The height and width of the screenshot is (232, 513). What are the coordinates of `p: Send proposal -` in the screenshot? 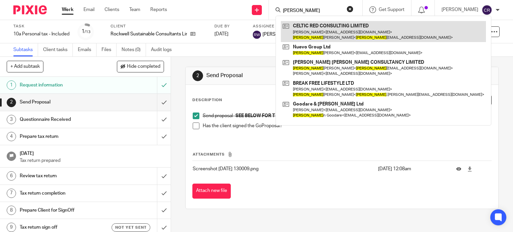 It's located at (347, 116).